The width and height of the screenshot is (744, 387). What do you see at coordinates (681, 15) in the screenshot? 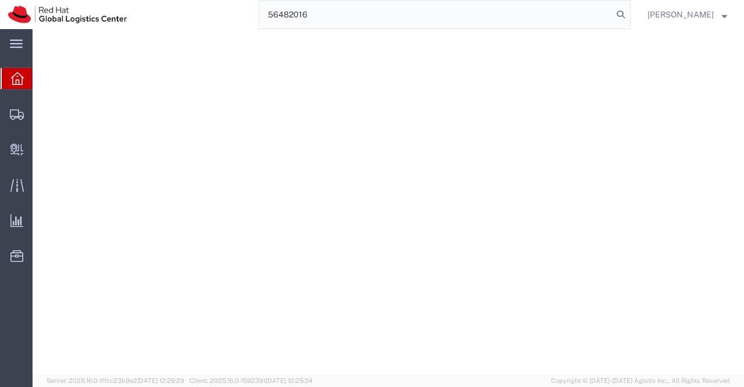
I see `span: Sumitra Hansdah` at bounding box center [681, 15].